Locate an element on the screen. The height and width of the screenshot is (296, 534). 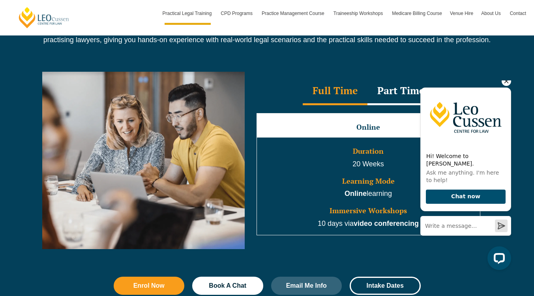
button: Chat now is located at coordinates (52, 116).